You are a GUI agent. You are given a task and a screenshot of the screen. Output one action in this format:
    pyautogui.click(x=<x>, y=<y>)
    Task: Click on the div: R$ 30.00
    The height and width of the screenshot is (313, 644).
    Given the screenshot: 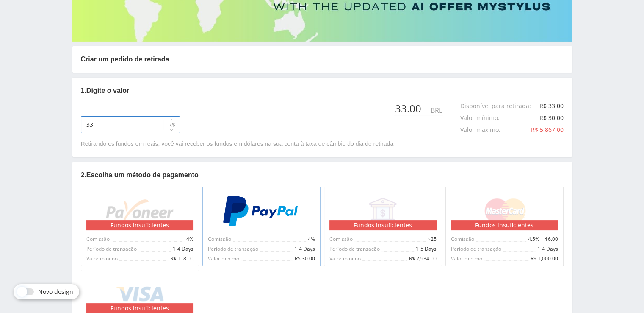 What is the action you would take?
    pyautogui.click(x=551, y=118)
    